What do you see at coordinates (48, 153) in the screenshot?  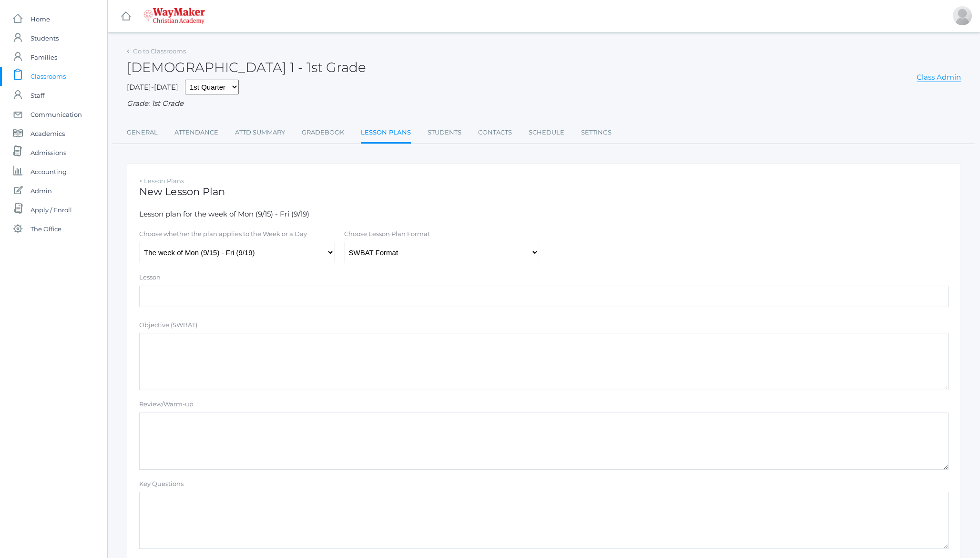 I see `span: Admissions` at bounding box center [48, 153].